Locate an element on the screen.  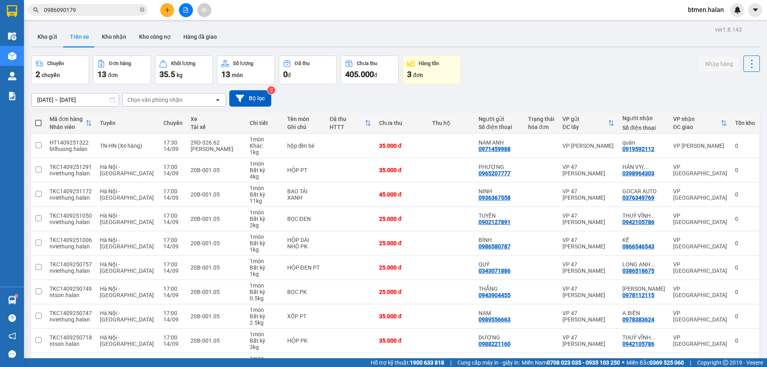
div: Nhân viên is located at coordinates (68, 127).